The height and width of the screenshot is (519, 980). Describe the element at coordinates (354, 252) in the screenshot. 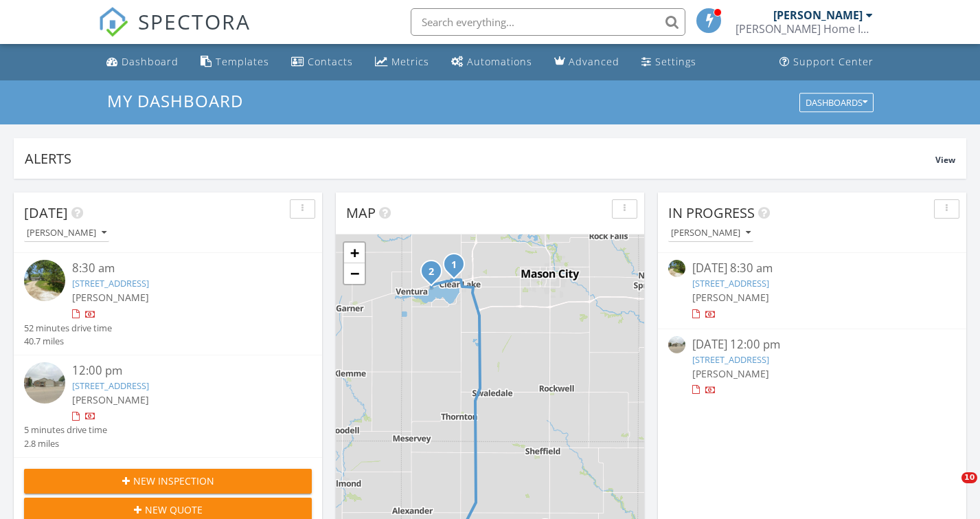

I see `a: Zoom in` at that location.